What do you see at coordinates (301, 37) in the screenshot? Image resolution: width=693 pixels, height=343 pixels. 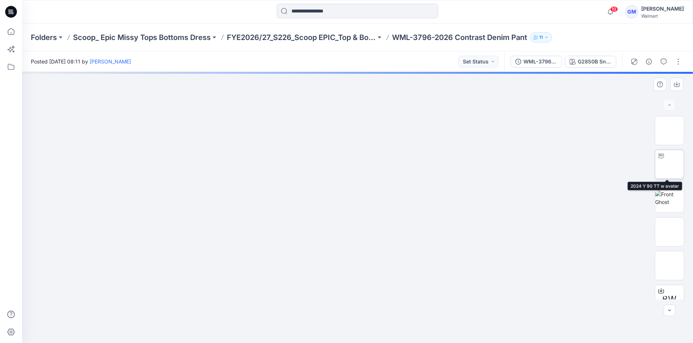 I see `p: FYE2026/27_S226_Scoop EPIC_Top & Bottom` at bounding box center [301, 37].